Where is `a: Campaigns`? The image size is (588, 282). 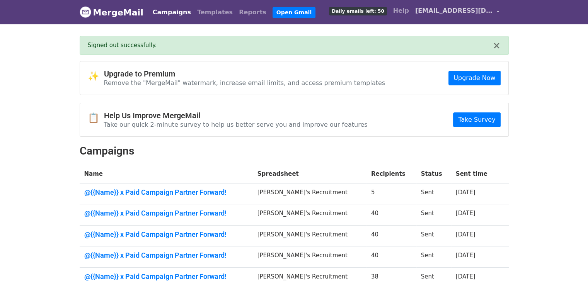 a: Campaigns is located at coordinates (172, 12).